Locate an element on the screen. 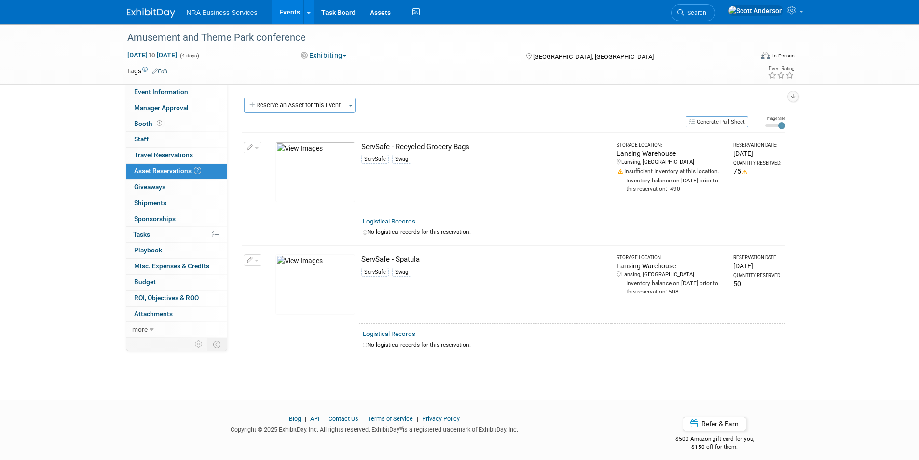 This screenshot has width=919, height=460. span: ROI, Objectives & ROO is located at coordinates (166, 298).